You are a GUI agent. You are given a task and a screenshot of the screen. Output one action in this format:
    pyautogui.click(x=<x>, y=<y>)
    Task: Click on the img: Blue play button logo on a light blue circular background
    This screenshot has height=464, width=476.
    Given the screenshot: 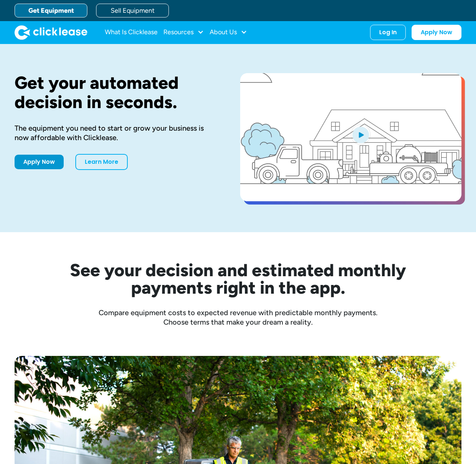 What is the action you would take?
    pyautogui.click(x=361, y=134)
    